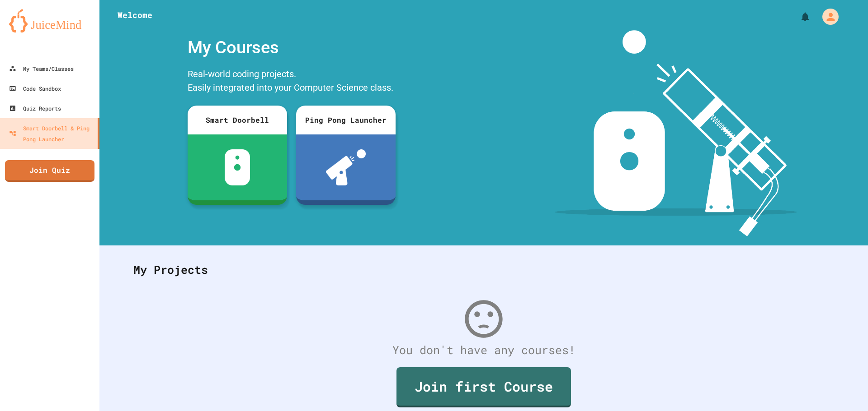  I want to click on div: Real-world coding projects. Easily integrated into your Computer Science class., so click(291, 82).